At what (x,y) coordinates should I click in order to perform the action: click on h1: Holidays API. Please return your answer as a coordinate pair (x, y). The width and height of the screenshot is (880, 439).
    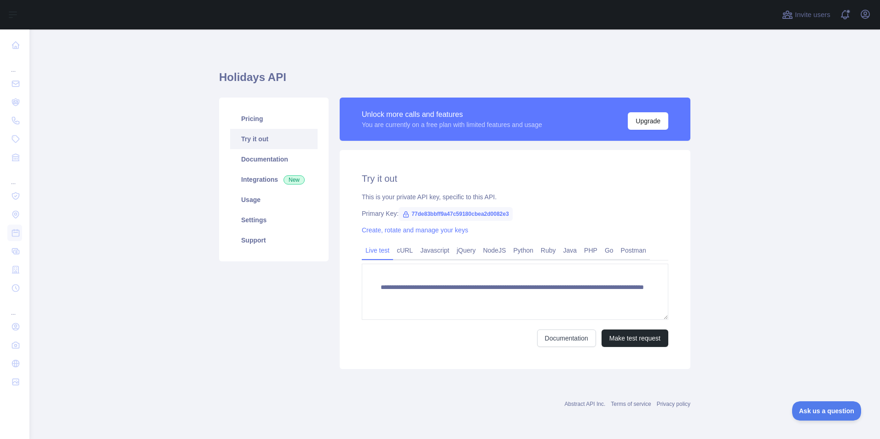
    Looking at the image, I should click on (455, 81).